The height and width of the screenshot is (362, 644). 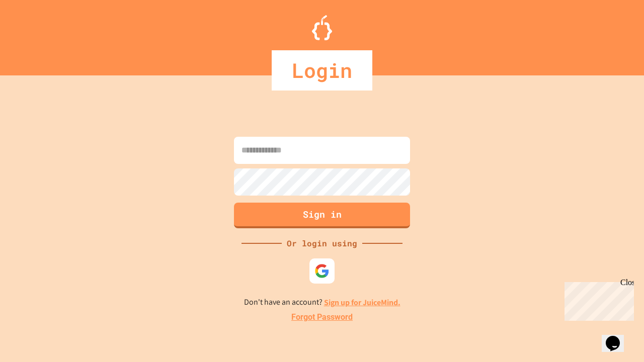 I want to click on p: Don't have an account?, so click(x=322, y=302).